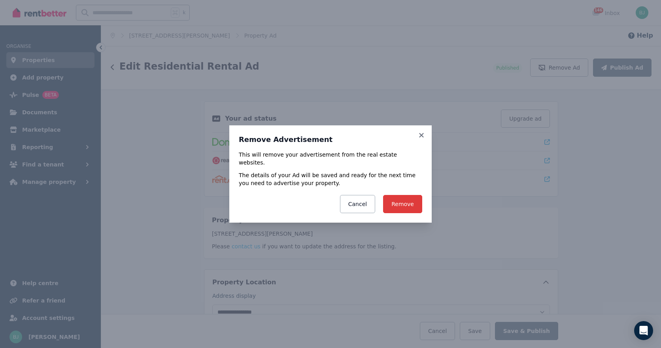 Image resolution: width=661 pixels, height=348 pixels. What do you see at coordinates (331, 140) in the screenshot?
I see `h3: Remove Advertisement` at bounding box center [331, 140].